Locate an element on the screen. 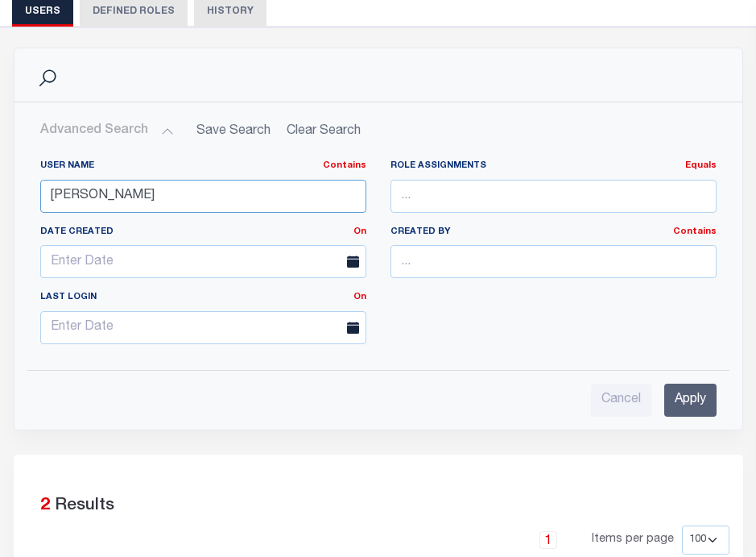 The height and width of the screenshot is (557, 756). a: Equals is located at coordinates (701, 165).